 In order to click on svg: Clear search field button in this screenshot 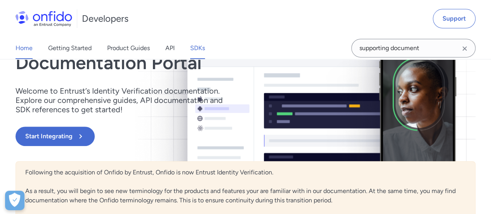, I will do `click(464, 48)`.